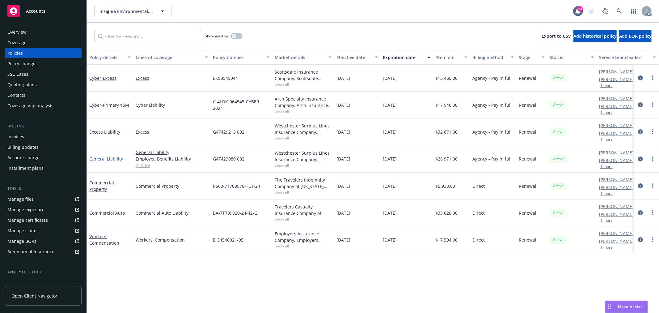 This screenshot has width=659, height=313. Describe the element at coordinates (403, 57) in the screenshot. I see `div: Expiration date` at that location.